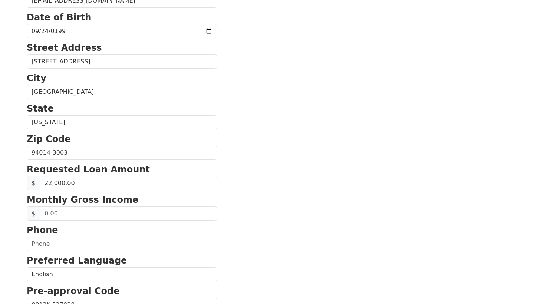 The width and height of the screenshot is (534, 304). I want to click on strong: Phone, so click(42, 230).